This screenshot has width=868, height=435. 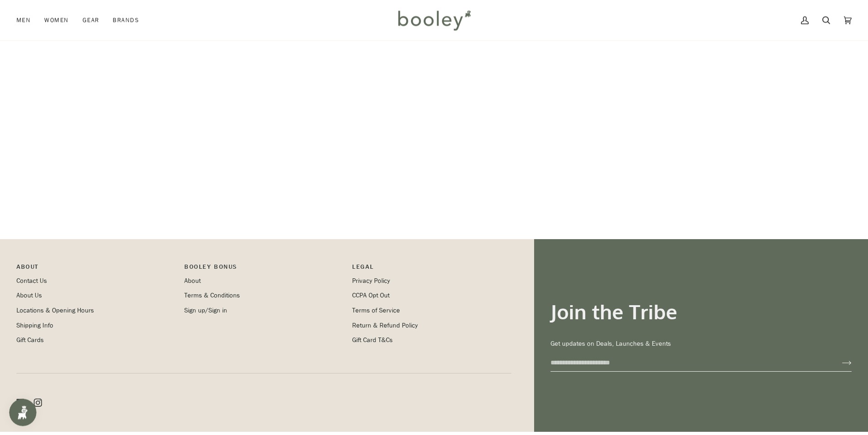 What do you see at coordinates (385, 325) in the screenshot?
I see `a: Return & Refund Policy` at bounding box center [385, 325].